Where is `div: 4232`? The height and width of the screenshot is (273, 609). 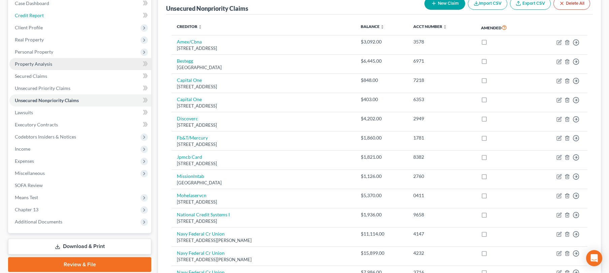
div: 4232 is located at coordinates (442, 253).